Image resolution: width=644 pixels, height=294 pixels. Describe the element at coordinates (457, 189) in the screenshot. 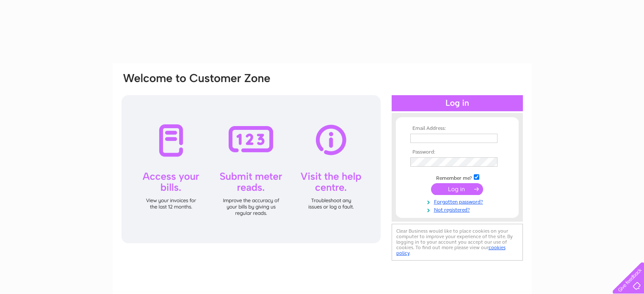

I see `input: Submit` at that location.